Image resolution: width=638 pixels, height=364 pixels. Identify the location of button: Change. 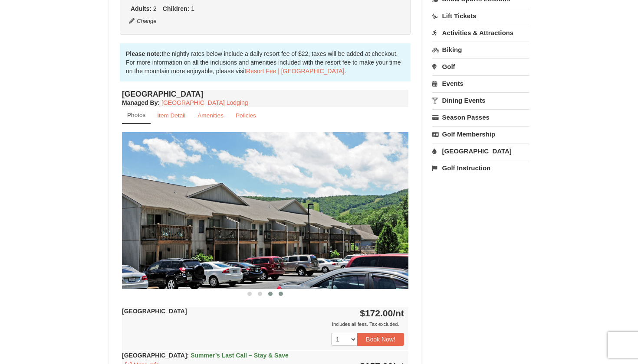
(143, 21).